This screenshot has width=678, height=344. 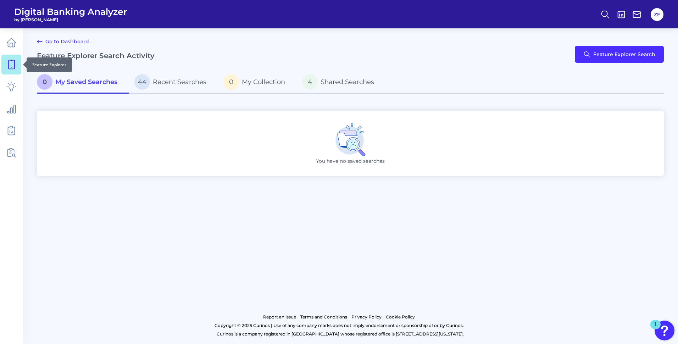 What do you see at coordinates (86, 82) in the screenshot?
I see `span: My Saved Searches` at bounding box center [86, 82].